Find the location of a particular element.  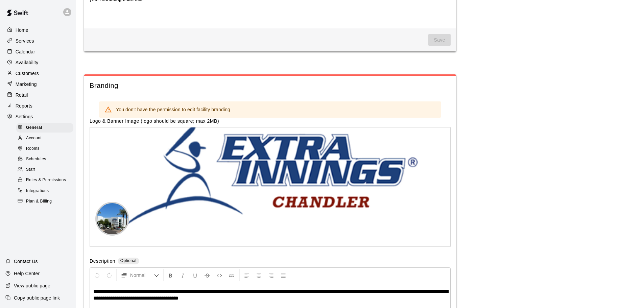

a: Schedules is located at coordinates (46, 159).